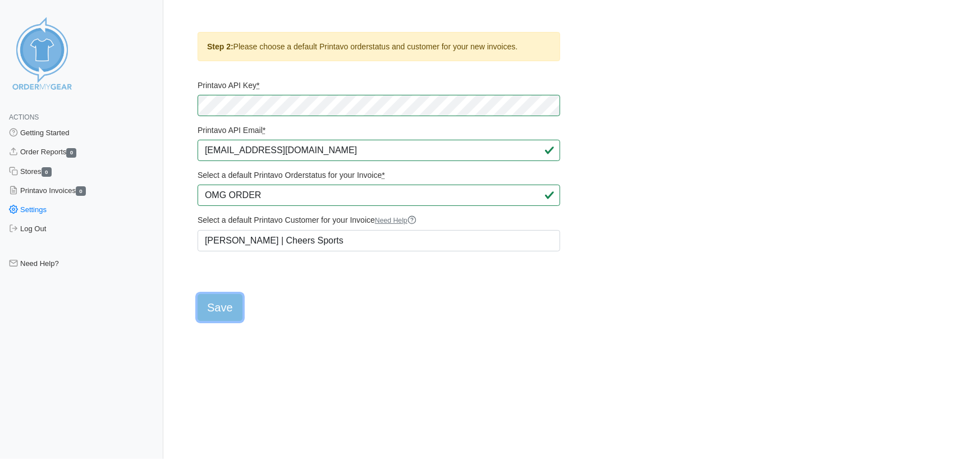  What do you see at coordinates (379, 220) in the screenshot?
I see `label: Select a default Printavo Customer for your Invoice` at bounding box center [379, 220].